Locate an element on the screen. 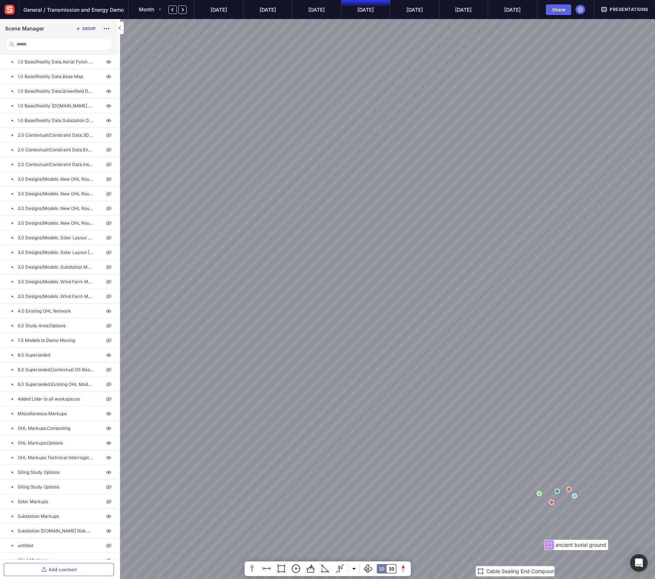 Image resolution: width=655 pixels, height=579 pixels. p: 3.0 Designs/Models .Solar Layout Models is located at coordinates (55, 238).